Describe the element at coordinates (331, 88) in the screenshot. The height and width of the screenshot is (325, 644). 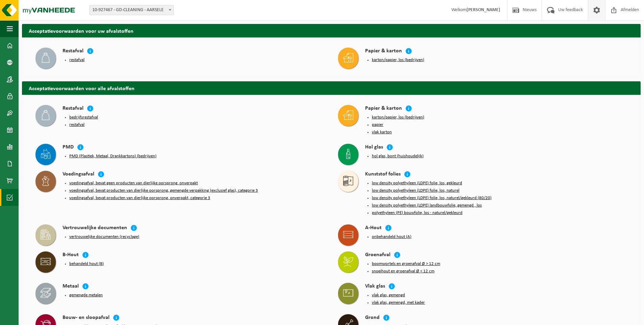
I see `h2: Acceptatievoorwaarden voor alle afvalstoffen` at that location.